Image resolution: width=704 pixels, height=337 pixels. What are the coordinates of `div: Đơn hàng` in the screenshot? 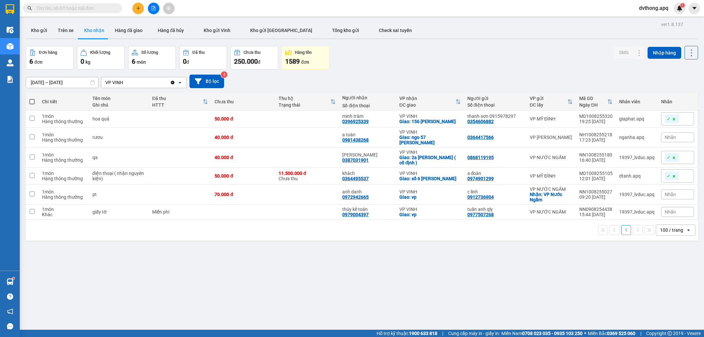 It's located at (48, 52).